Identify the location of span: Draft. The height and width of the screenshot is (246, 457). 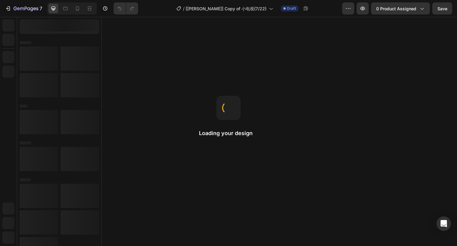
(292, 8).